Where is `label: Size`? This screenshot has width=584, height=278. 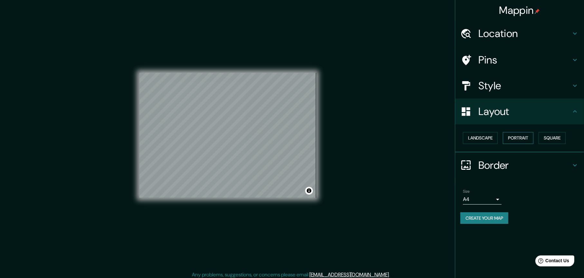 label: Size is located at coordinates (466, 191).